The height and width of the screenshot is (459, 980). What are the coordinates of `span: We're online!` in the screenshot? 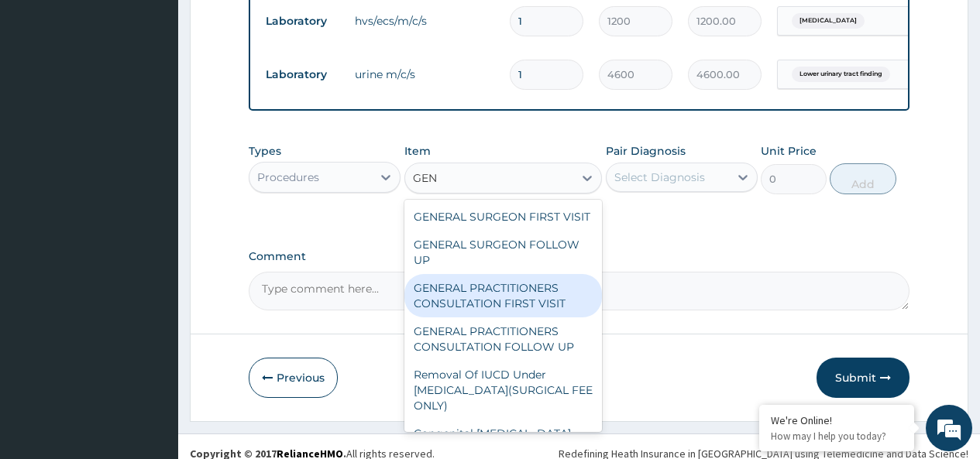 It's located at (152, 211).